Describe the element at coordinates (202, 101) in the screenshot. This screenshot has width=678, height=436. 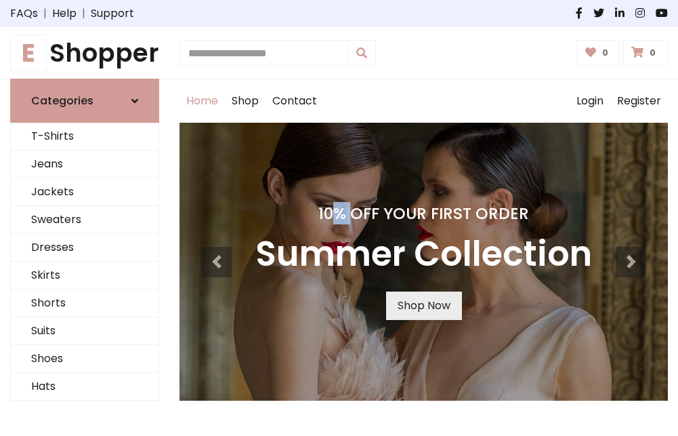
I see `a: Home` at that location.